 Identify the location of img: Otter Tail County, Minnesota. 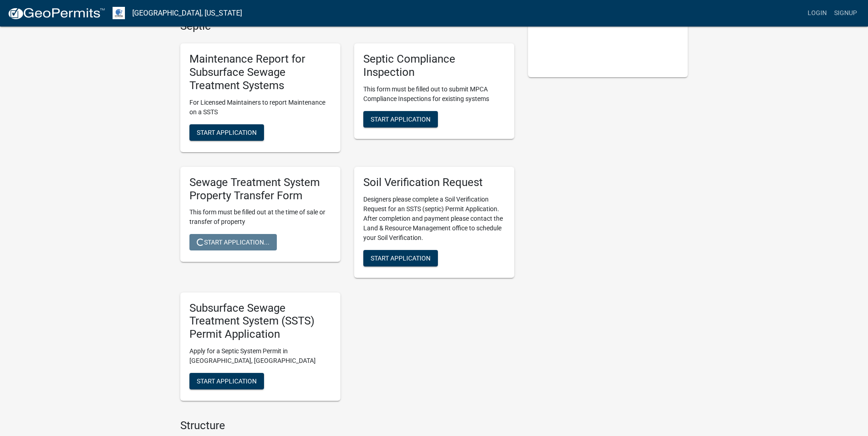
(118, 13).